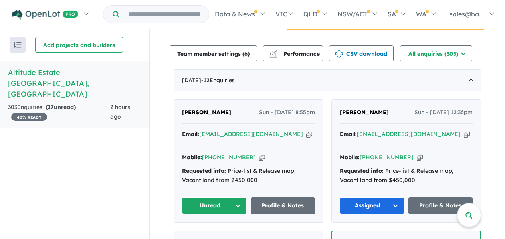  I want to click on span: 6, so click(246, 54).